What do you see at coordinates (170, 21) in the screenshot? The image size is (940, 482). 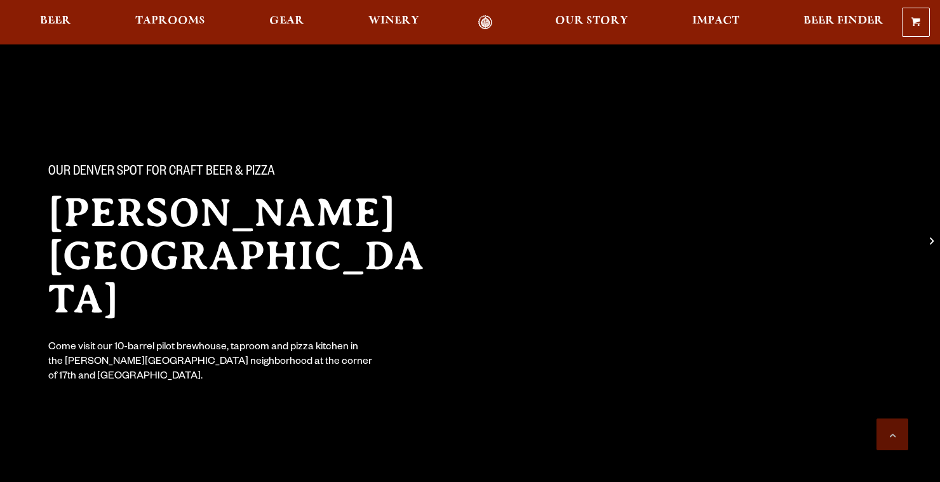 I see `span: Taprooms` at bounding box center [170, 21].